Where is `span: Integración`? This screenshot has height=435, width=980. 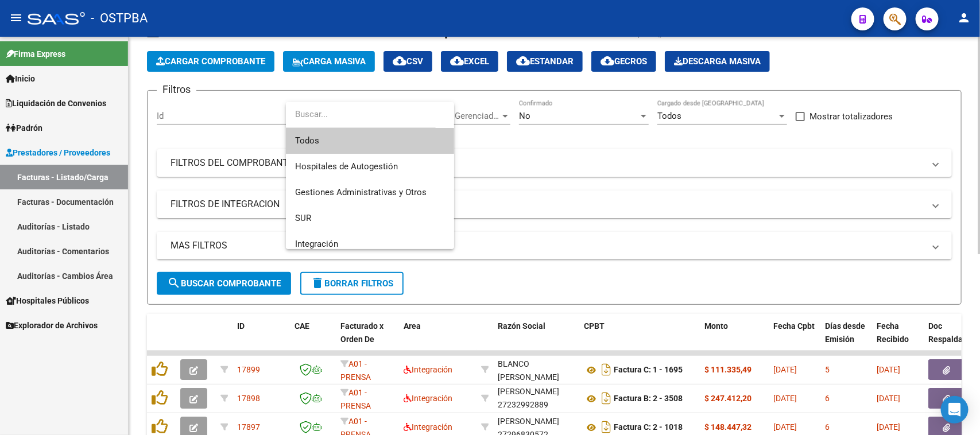 span: Integración is located at coordinates (316, 244).